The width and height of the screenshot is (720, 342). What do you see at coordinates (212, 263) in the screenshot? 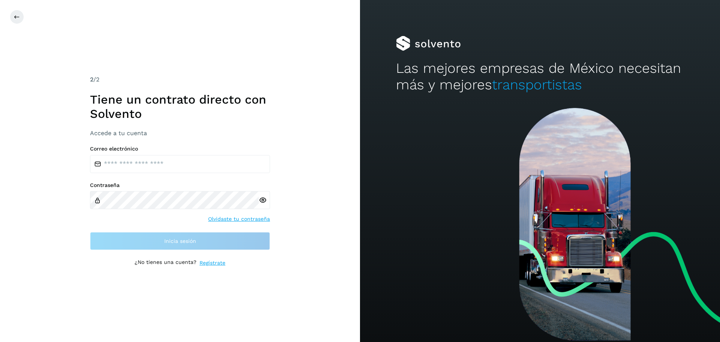
I see `a: Regístrate` at bounding box center [212, 263].